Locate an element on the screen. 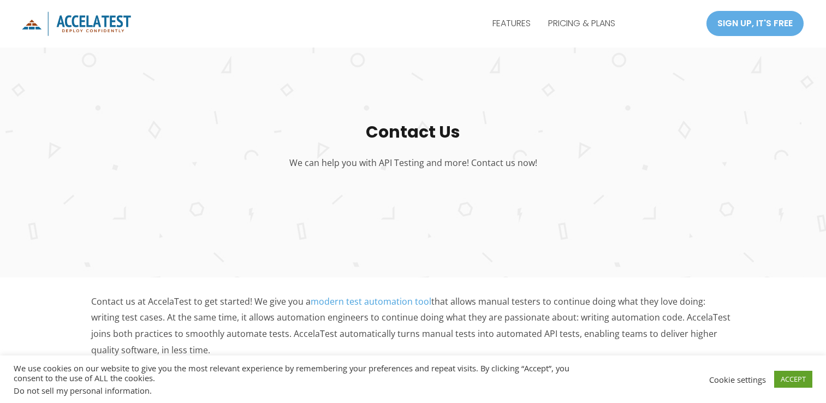 This screenshot has height=403, width=826. img: icon is located at coordinates (76, 23).